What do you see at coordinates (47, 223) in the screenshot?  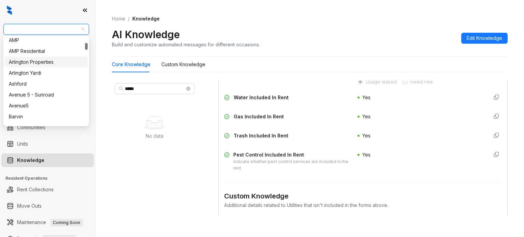 I see `li: Maintenance` at bounding box center [47, 223].